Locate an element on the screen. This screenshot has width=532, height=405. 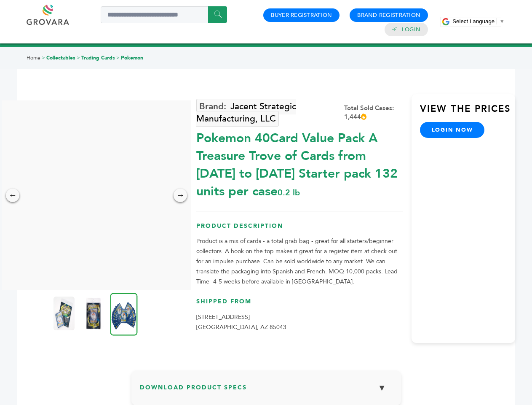
div: Total Sold Cases: 1,444 is located at coordinates (374, 113).